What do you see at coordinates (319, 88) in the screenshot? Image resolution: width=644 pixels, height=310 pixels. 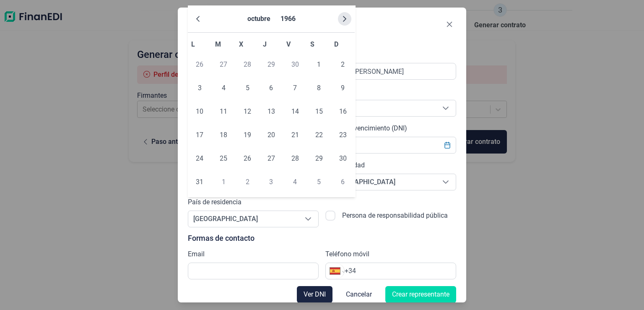 I see `span: 8` at bounding box center [319, 88].